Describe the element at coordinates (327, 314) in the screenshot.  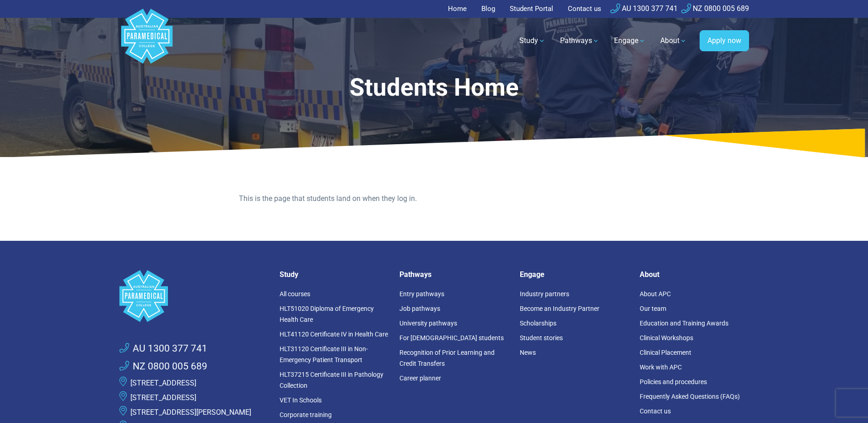
I see `a: HLT51020 Diploma of Emergency Health Care` at that location.